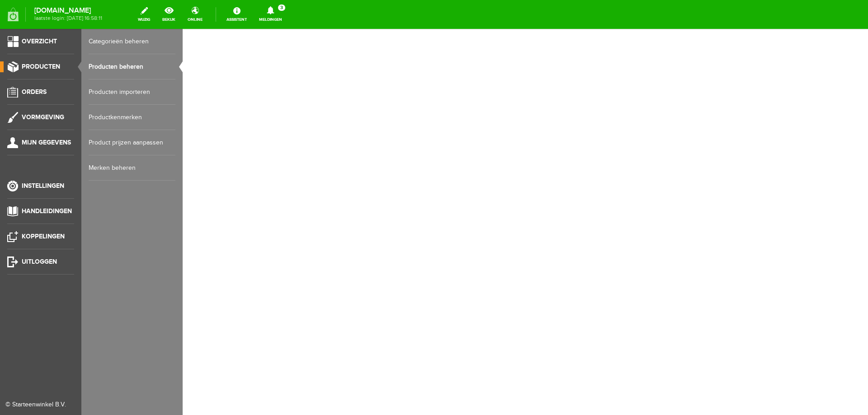  What do you see at coordinates (43, 186) in the screenshot?
I see `span: Instellingen` at bounding box center [43, 186].